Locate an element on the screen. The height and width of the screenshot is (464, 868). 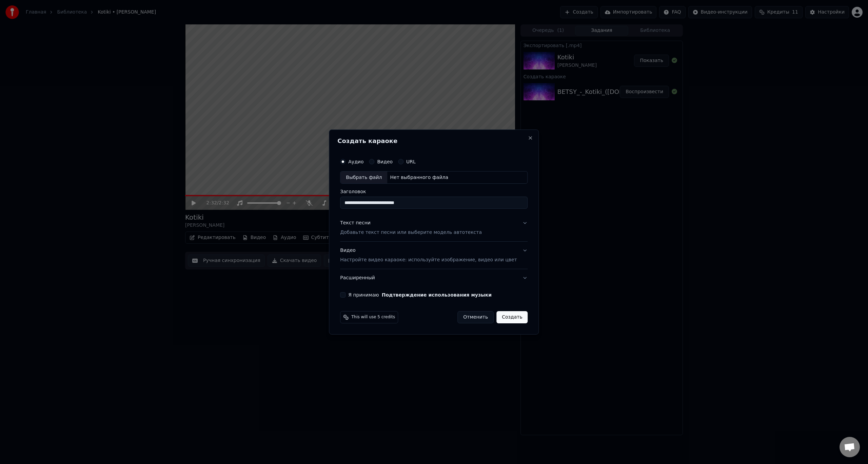
label: Видео is located at coordinates (385, 162).